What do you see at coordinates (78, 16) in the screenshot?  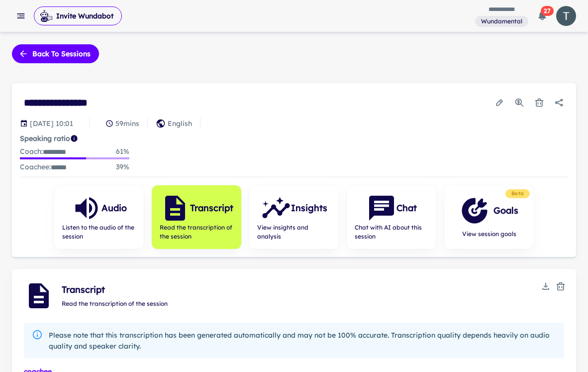 I see `span: Invite Wundabot to record a meeting` at bounding box center [78, 16].